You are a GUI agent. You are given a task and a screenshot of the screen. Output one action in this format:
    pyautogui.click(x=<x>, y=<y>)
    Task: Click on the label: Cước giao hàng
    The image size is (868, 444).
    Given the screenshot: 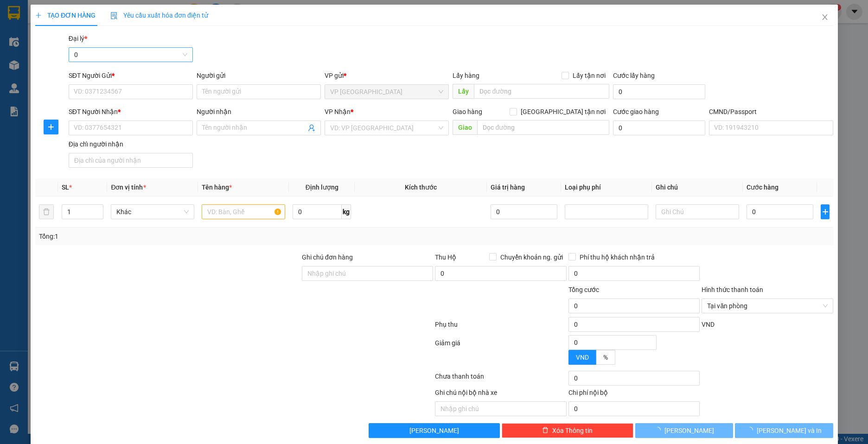 What is the action you would take?
    pyautogui.click(x=635, y=112)
    